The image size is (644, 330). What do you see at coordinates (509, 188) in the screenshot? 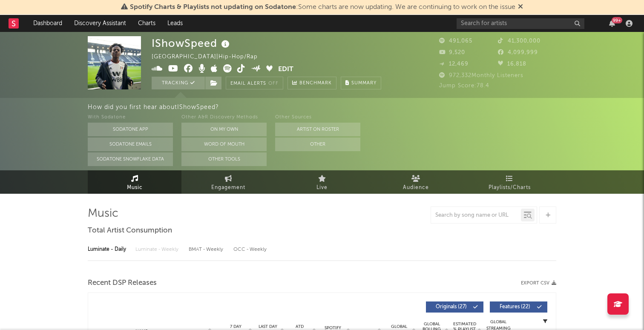
I see `span: Playlists/Charts` at bounding box center [509, 188].